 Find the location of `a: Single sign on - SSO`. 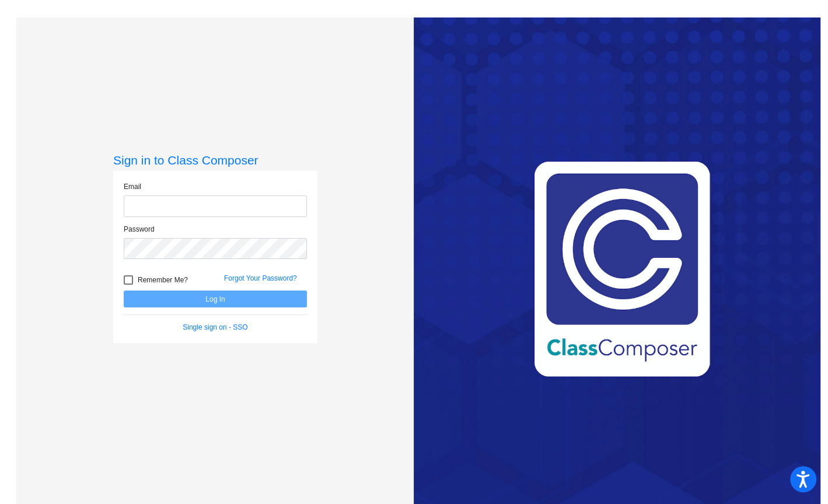

a: Single sign on - SSO is located at coordinates (214, 327).